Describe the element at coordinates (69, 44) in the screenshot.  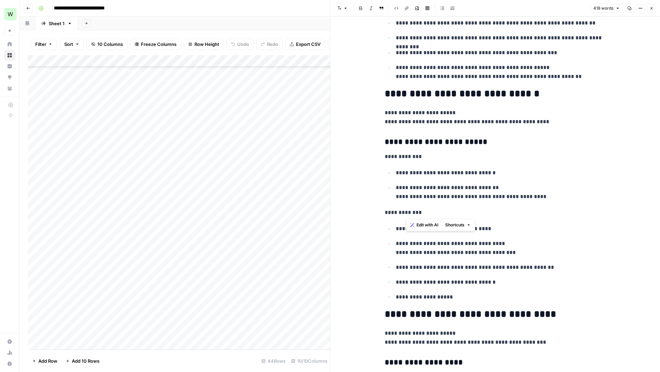
I see `span: Sort` at that location.